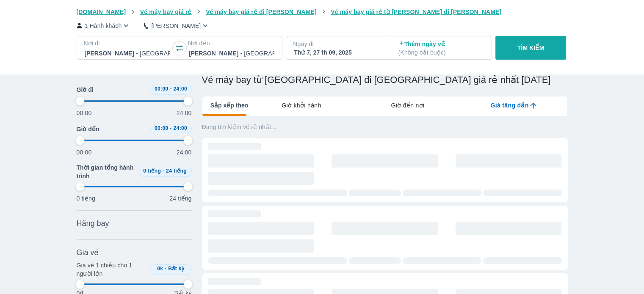 The height and width of the screenshot is (294, 644). I want to click on p: Nơi đến, so click(231, 43).